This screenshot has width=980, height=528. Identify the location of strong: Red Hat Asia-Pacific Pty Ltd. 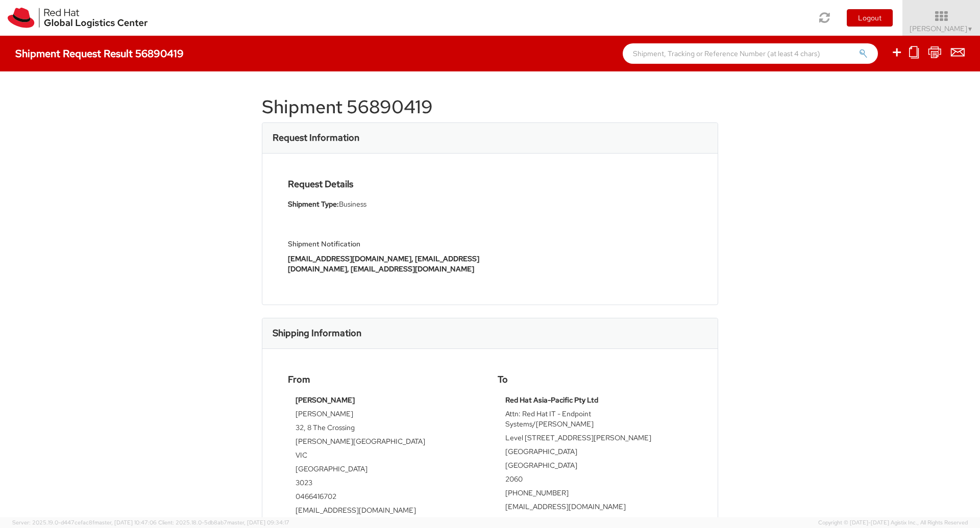
(552, 400).